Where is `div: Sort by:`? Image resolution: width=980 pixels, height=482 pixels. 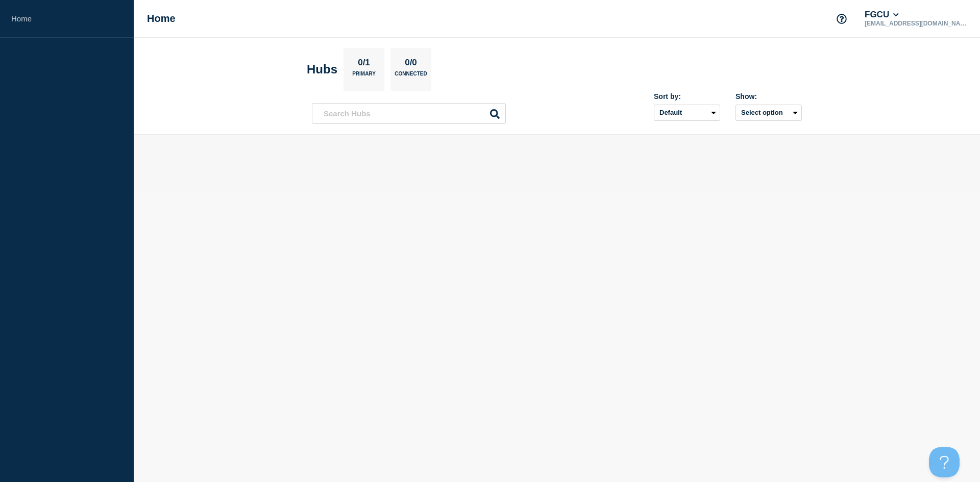
div: Sort by: is located at coordinates (687, 96).